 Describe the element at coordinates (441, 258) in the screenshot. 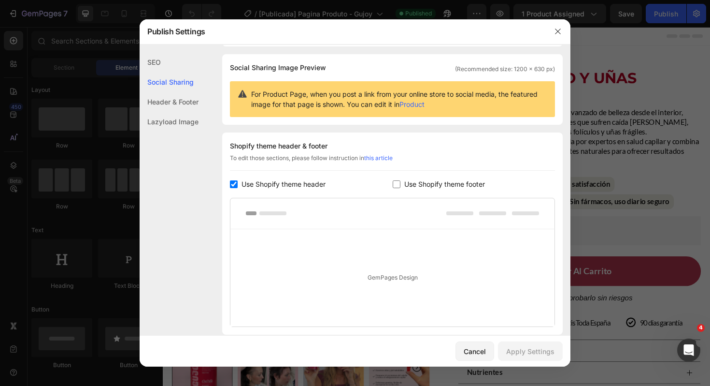

I see `div: Añadir al Carrito` at that location.